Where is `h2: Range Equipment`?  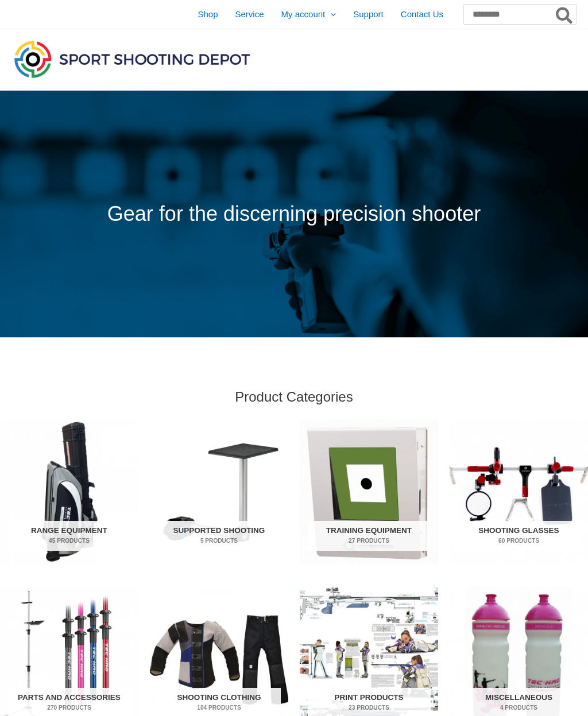 h2: Range Equipment is located at coordinates (69, 536).